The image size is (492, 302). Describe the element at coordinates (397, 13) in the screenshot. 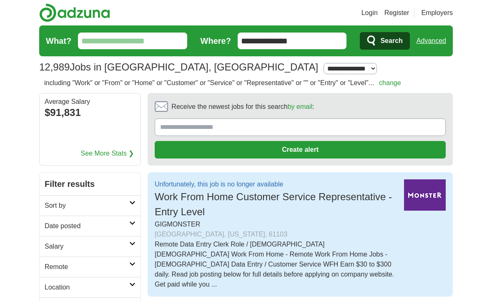

I see `a: Register` at that location.